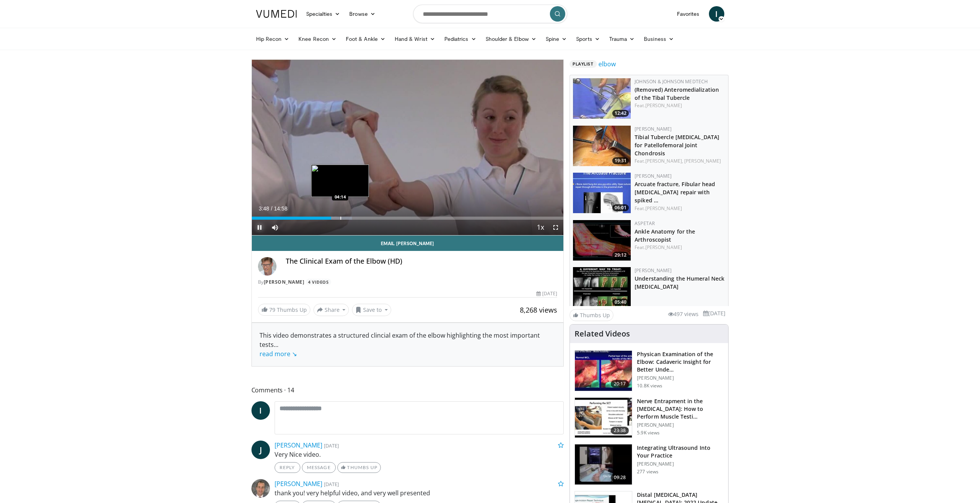 This screenshot has height=503, width=980. Describe the element at coordinates (620, 255) in the screenshot. I see `span: 29:12` at that location.